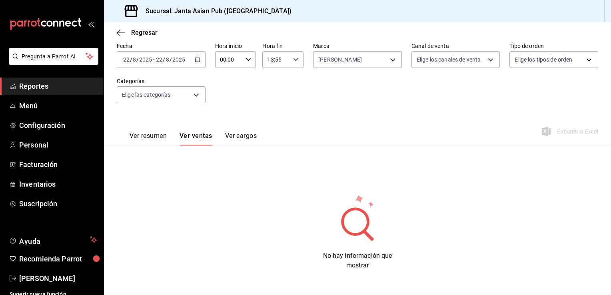 The image size is (611, 295). Describe the element at coordinates (161, 46) in the screenshot. I see `label: Fecha` at that location.